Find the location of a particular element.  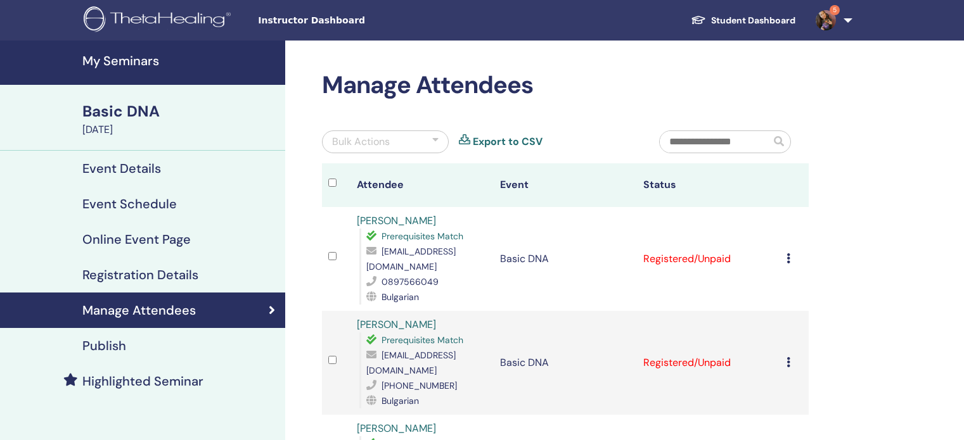

h4: Registration Details is located at coordinates (140, 275).